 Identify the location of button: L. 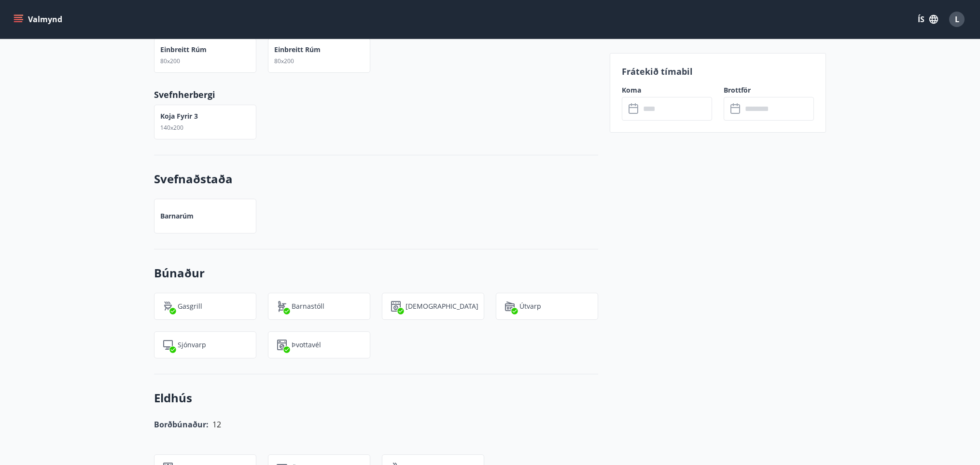
(957, 19).